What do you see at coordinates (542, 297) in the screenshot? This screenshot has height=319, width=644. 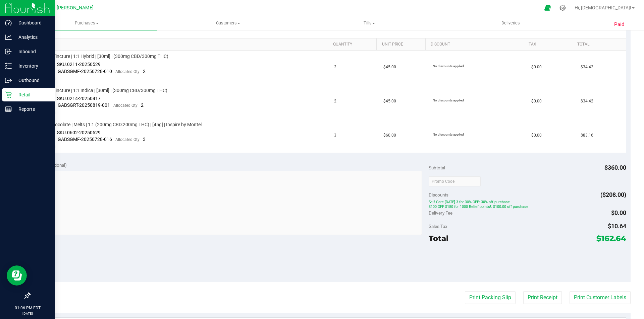 I see `button: Print Receipt` at bounding box center [542, 297].